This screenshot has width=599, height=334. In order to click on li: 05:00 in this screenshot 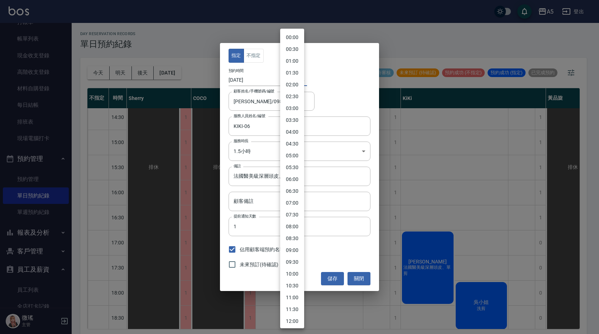, I will do `click(292, 155)`.